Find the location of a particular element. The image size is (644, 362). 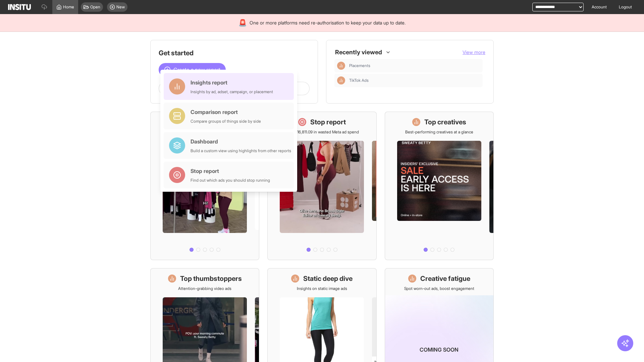

div: Find out which ads you should stop running is located at coordinates (230, 180).